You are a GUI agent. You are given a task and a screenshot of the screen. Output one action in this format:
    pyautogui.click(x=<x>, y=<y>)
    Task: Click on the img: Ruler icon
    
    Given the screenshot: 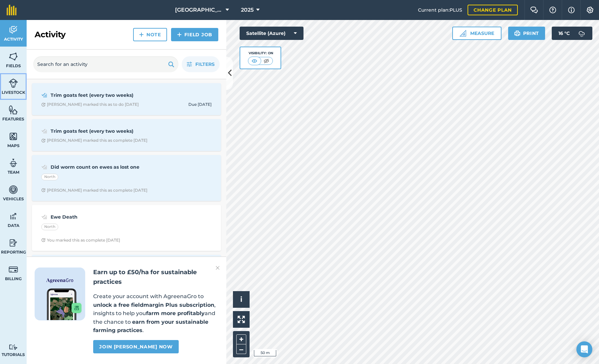 What is the action you would take?
    pyautogui.click(x=463, y=33)
    